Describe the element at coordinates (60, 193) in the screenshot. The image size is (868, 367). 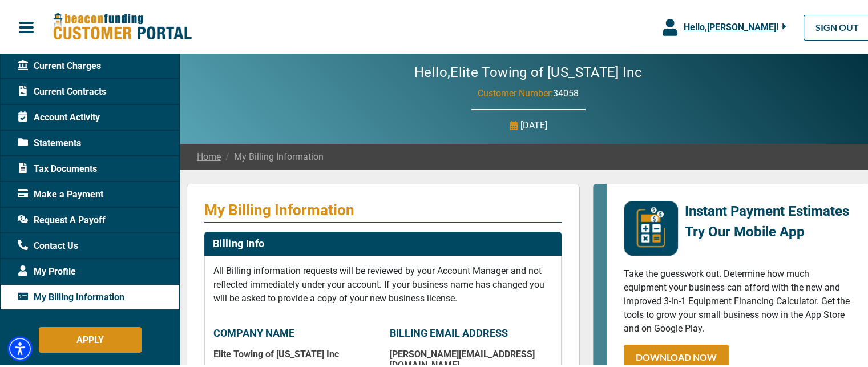
I see `span: Make a Payment` at that location.